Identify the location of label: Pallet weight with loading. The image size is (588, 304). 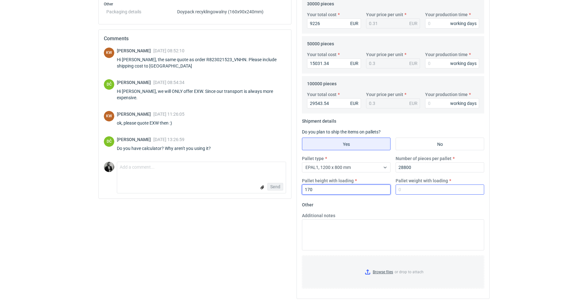
(421, 181).